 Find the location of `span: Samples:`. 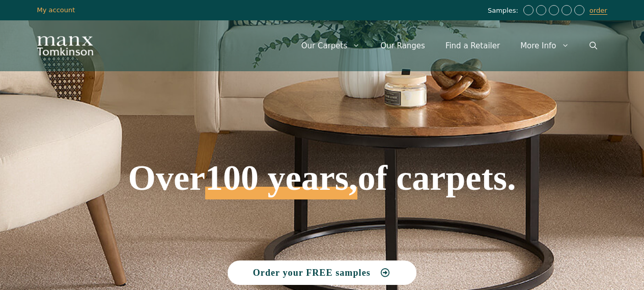

span: Samples: is located at coordinates (504, 11).